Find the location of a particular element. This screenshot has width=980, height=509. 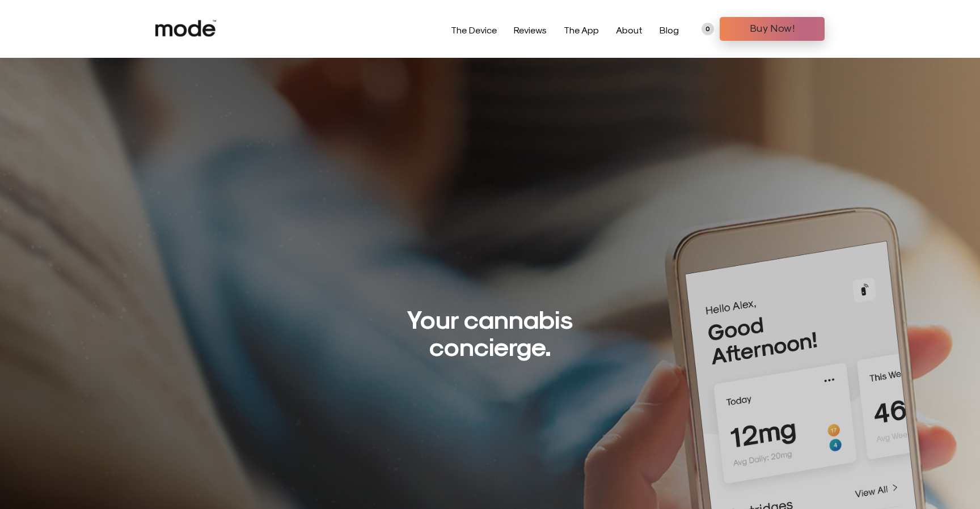

span: Buy Now! is located at coordinates (772, 28).